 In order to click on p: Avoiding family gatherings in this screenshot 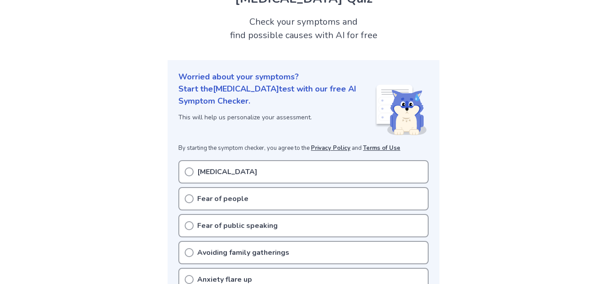, I will do `click(243, 253)`.